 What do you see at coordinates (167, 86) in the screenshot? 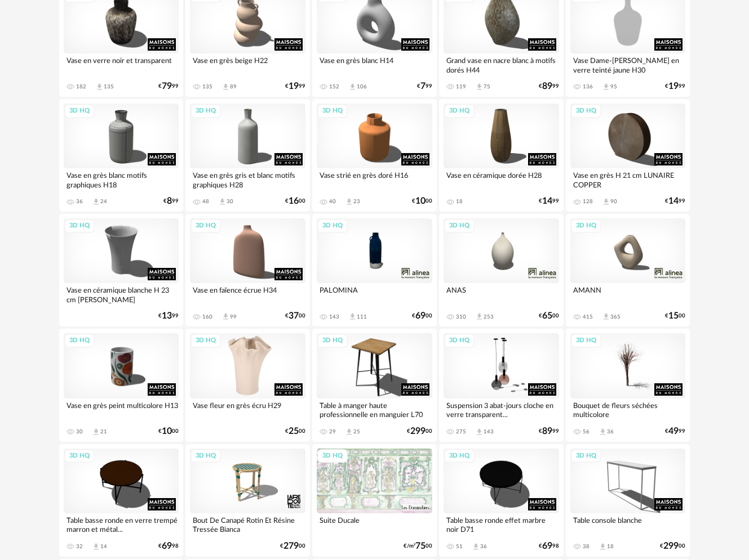
I see `span: 79` at bounding box center [167, 86].